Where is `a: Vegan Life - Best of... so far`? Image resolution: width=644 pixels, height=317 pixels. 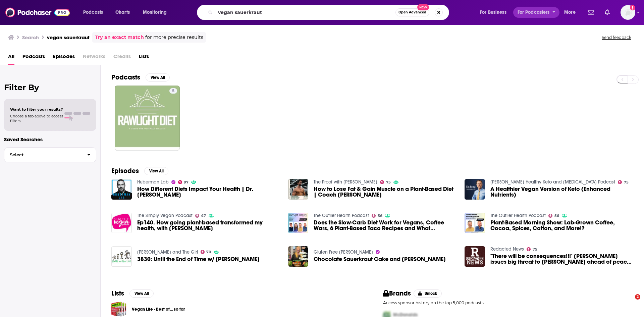
a: Vegan Life - Best of... so far is located at coordinates (119, 309).